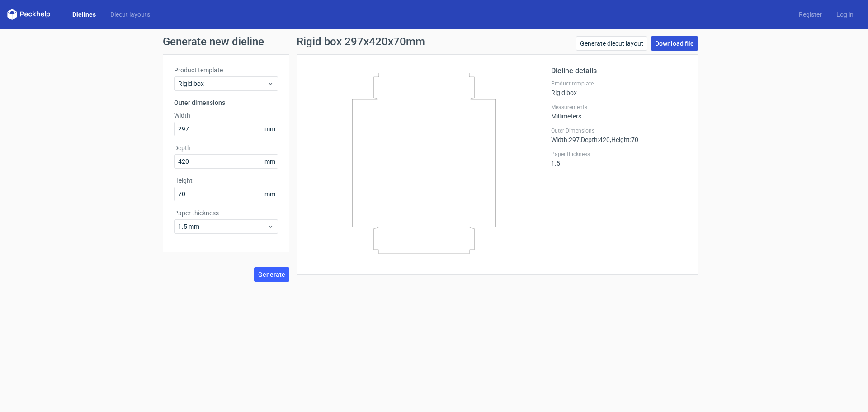  I want to click on a: Diecut layouts, so click(130, 15).